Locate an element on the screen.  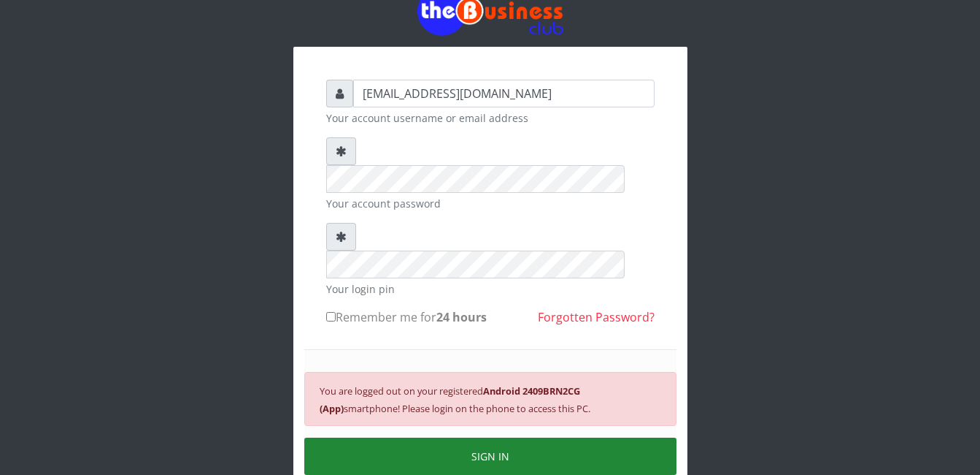
small: Your account password is located at coordinates (490, 203).